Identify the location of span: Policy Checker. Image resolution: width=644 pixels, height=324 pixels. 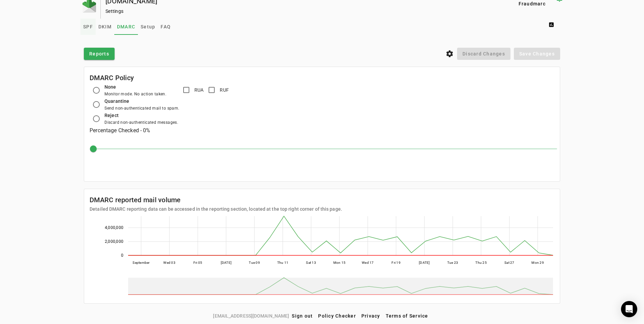
(337, 316).